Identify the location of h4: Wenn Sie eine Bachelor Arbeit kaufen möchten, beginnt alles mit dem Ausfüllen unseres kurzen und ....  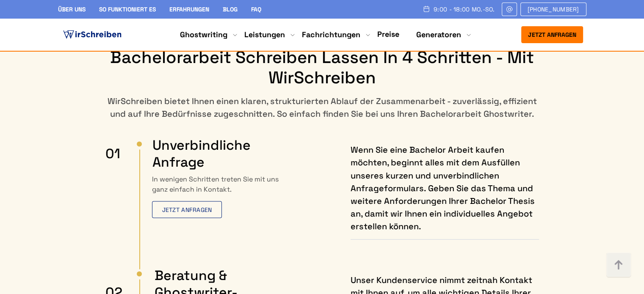
(445, 188).